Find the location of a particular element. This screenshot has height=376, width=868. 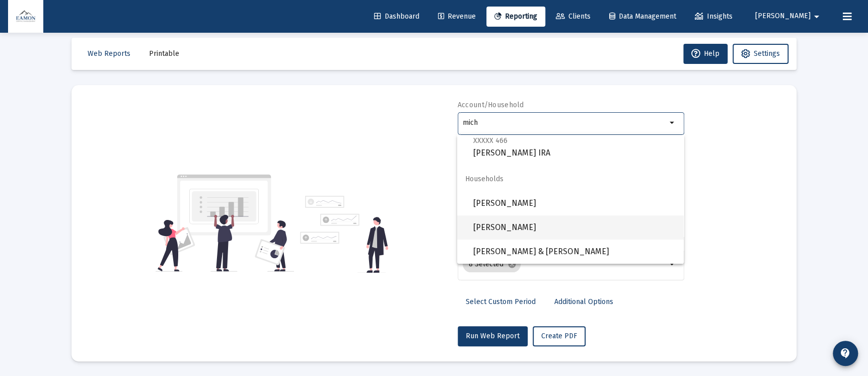

a: Clients is located at coordinates (573, 17).